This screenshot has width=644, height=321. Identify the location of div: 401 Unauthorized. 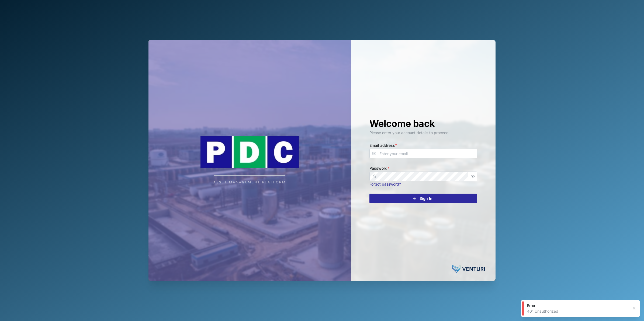
(578, 312).